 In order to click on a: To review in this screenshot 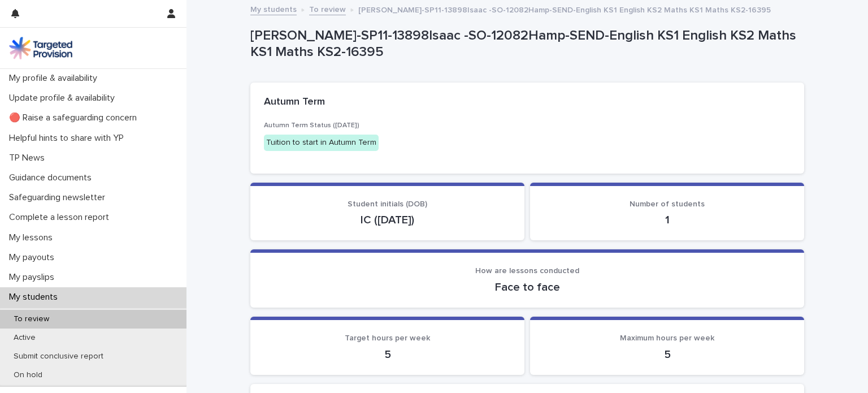, I will do `click(327, 9)`.